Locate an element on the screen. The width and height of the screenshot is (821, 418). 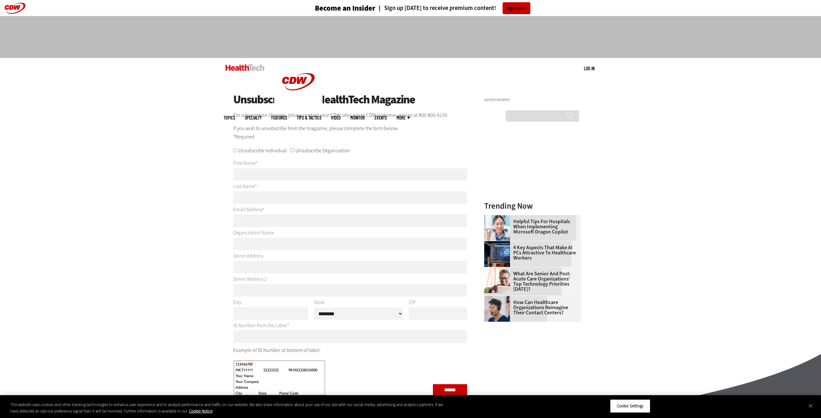
label: Street Address 2 is located at coordinates (250, 279).